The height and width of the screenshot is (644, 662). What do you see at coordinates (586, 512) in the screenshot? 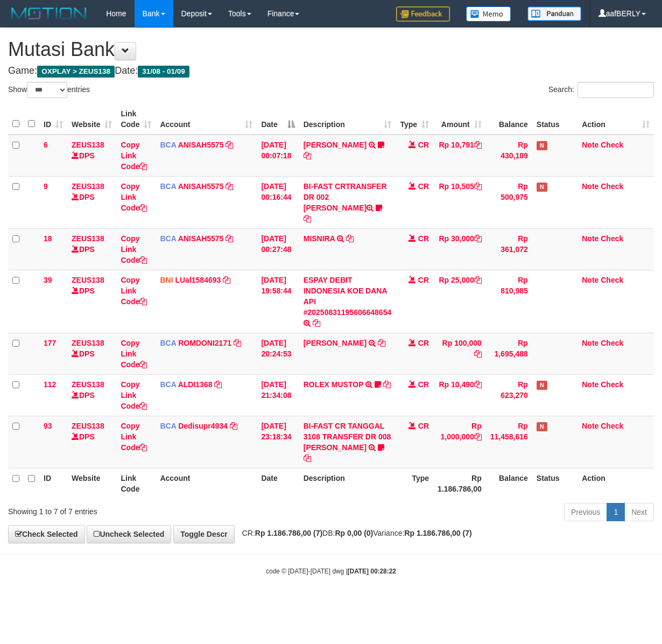
I see `a: Previous` at bounding box center [586, 512].